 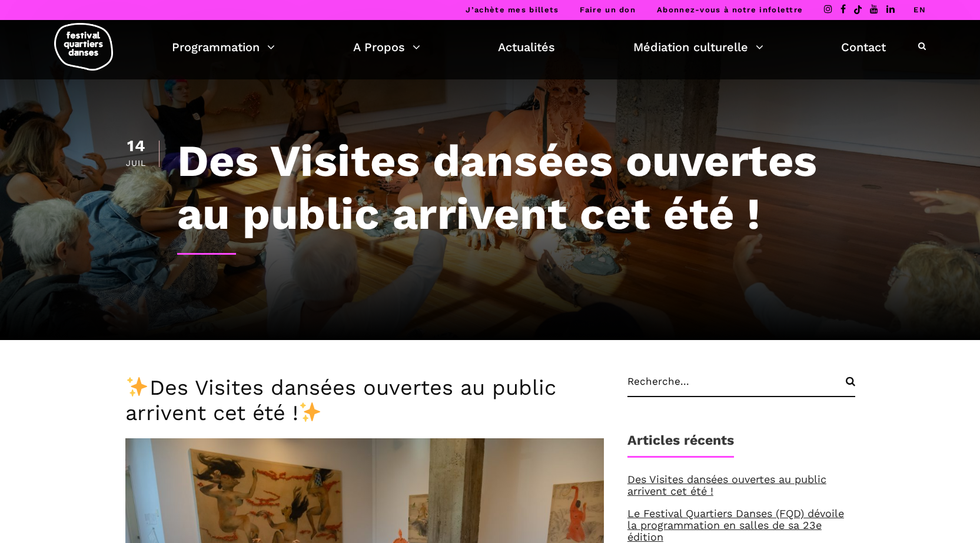 What do you see at coordinates (136, 146) in the screenshot?
I see `div: 14` at bounding box center [136, 146].